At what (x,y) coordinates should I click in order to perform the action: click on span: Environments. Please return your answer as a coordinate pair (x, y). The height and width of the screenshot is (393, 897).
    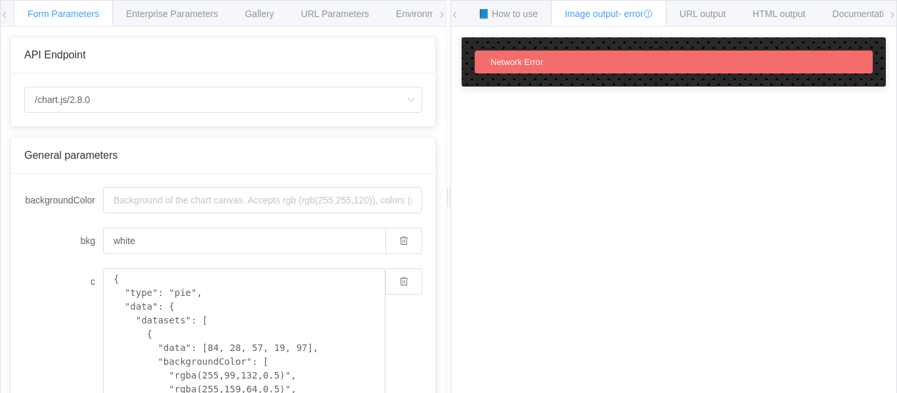
    Looking at the image, I should click on (424, 14).